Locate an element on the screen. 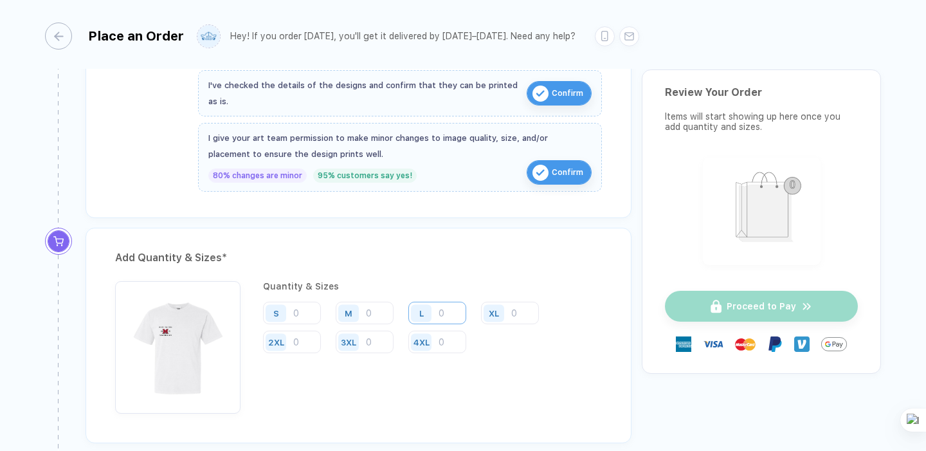 Image resolution: width=926 pixels, height=451 pixels. div: I've checked the details of the designs and confirm that they can be printed as is. is located at coordinates (364, 93).